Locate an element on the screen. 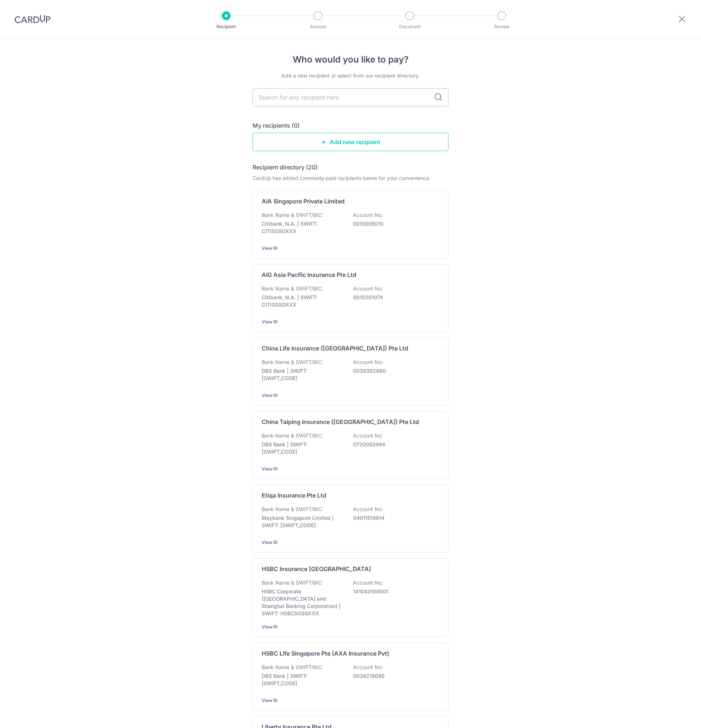  p: Document is located at coordinates (410, 27).